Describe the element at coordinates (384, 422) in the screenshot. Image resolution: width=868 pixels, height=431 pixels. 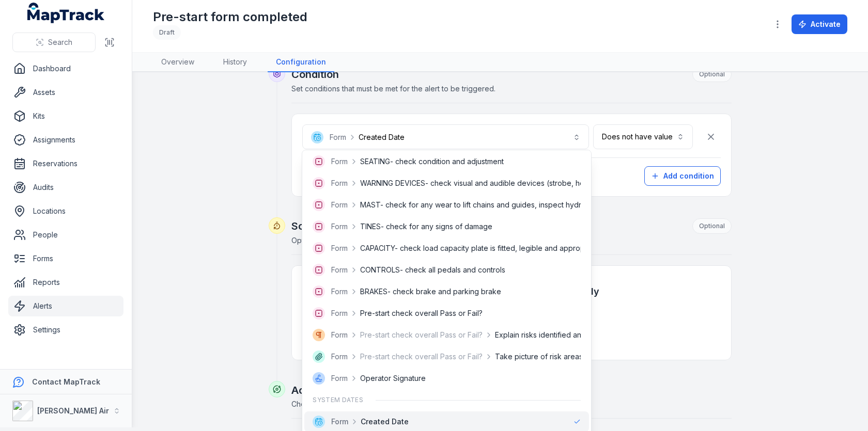
I see `span: Created Date` at that location.